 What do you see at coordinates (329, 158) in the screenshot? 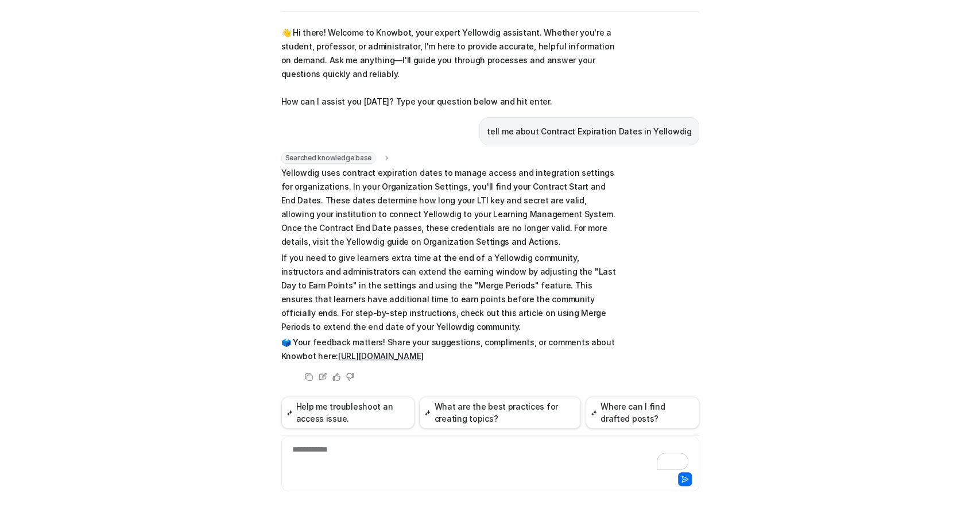
I see `span: Searched knowledge base` at bounding box center [329, 158].